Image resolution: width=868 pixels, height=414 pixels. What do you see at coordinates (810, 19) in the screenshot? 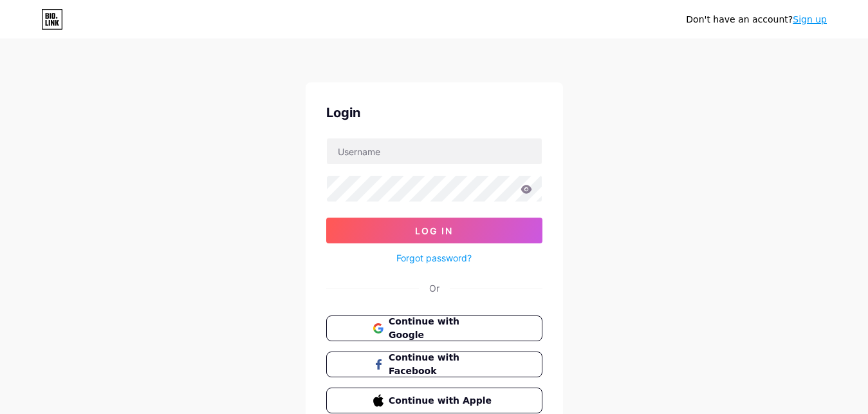
I see `a: Sign up` at bounding box center [810, 19].